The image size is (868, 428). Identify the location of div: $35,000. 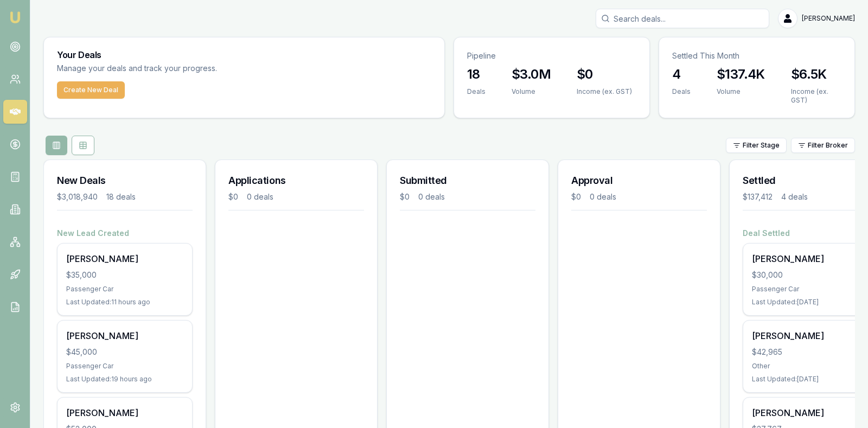
(125, 275).